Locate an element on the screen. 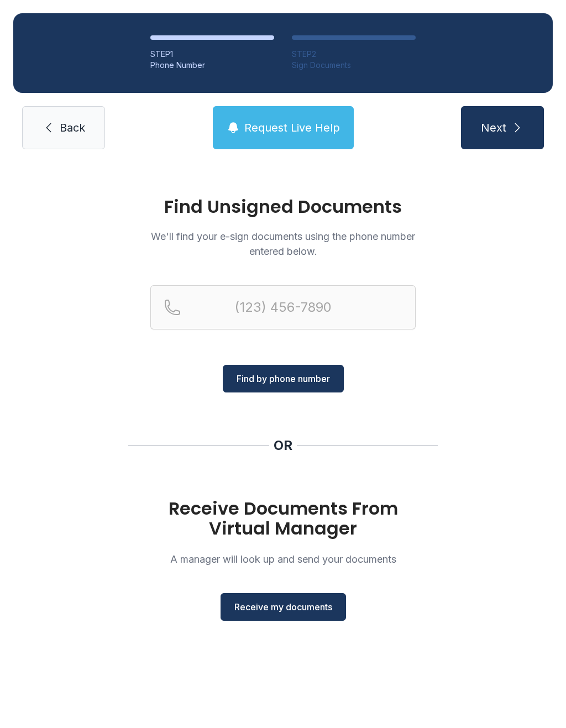 The height and width of the screenshot is (728, 566). div: Sign Documents is located at coordinates (354, 65).